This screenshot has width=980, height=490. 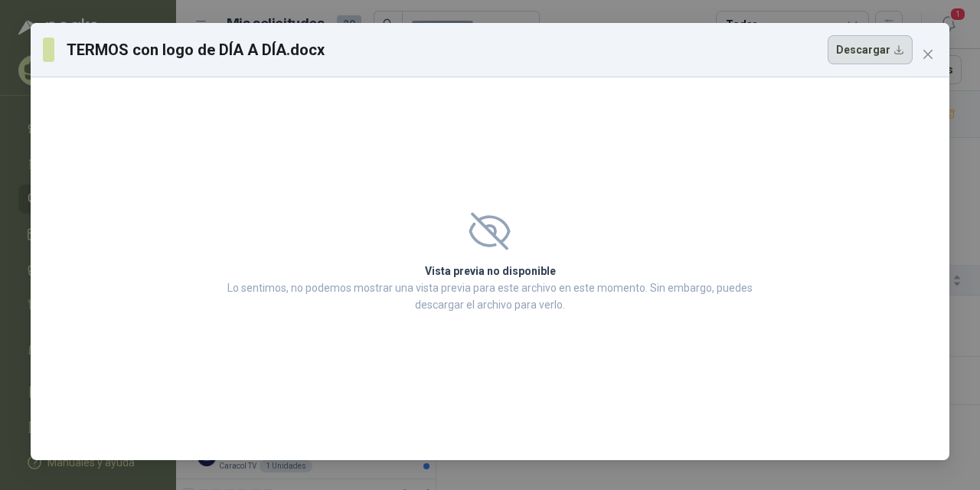 What do you see at coordinates (490, 296) in the screenshot?
I see `p: Lo sentimos, no podemos mostrar una vista previa para este archivo en este momento. Sin embargo, ...` at bounding box center [490, 296].